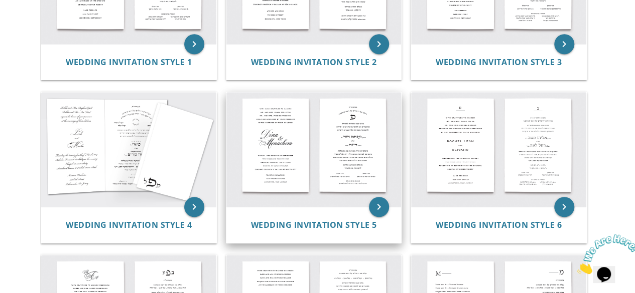  Describe the element at coordinates (314, 225) in the screenshot. I see `a: Wedding Invitation Style 5` at that location.